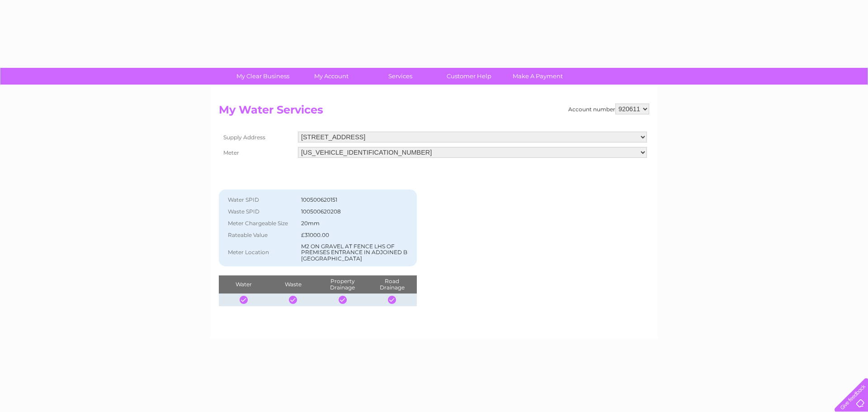 This screenshot has height=412, width=868. I want to click on th: Waste SPID, so click(261, 211).